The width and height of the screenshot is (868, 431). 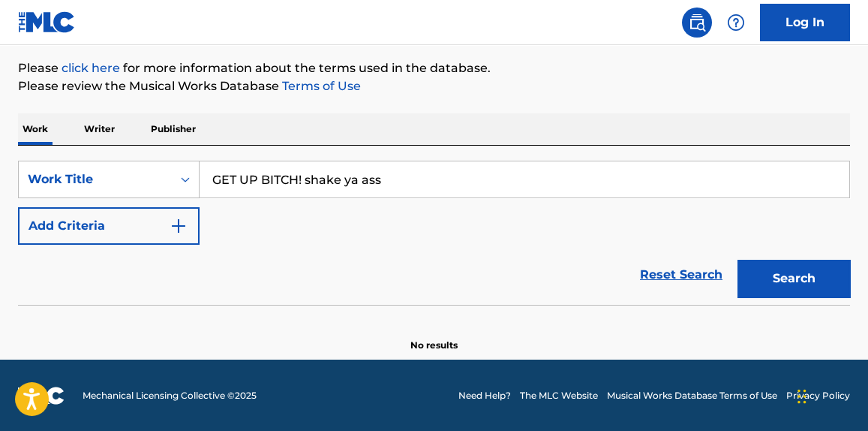 I want to click on a: click here, so click(x=91, y=67).